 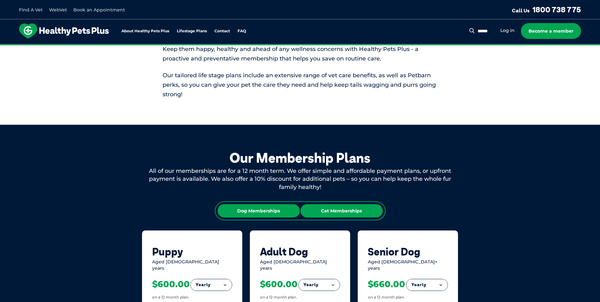 What do you see at coordinates (31, 10) in the screenshot?
I see `a: Find A Vet` at bounding box center [31, 10].